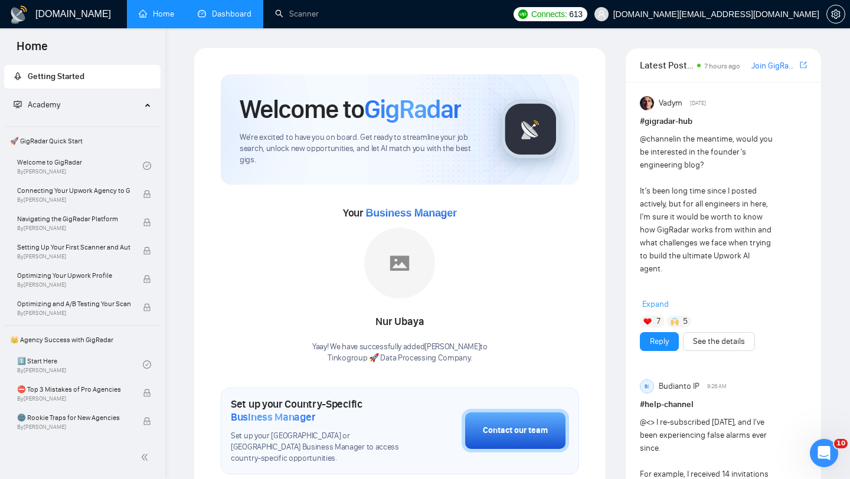 The height and width of the screenshot is (479, 850). I want to click on span: Your, so click(400, 213).